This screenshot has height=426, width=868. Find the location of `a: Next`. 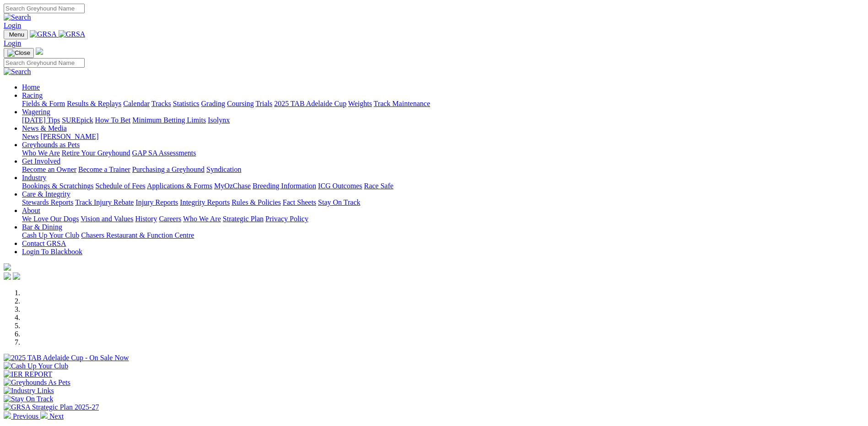

a: Next is located at coordinates (52, 416).